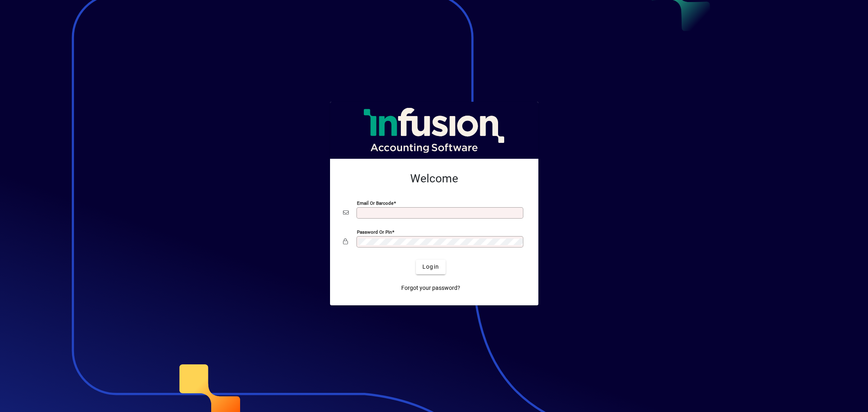 The image size is (868, 412). Describe the element at coordinates (431, 288) in the screenshot. I see `a: Forgot your password?` at that location.